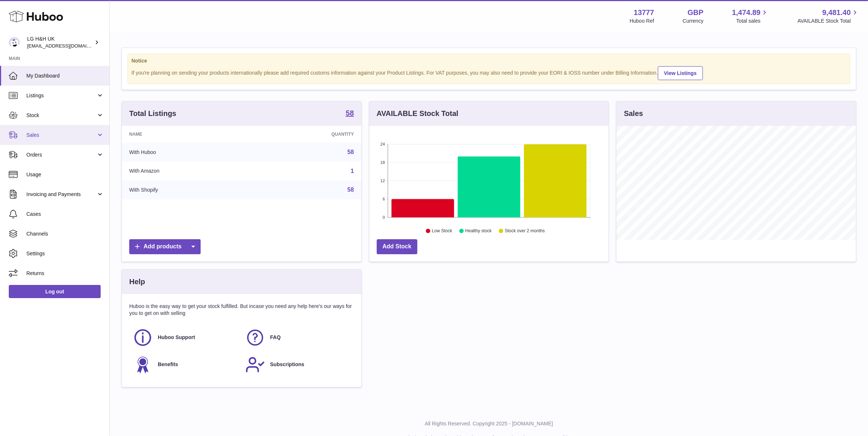 Image resolution: width=868 pixels, height=436 pixels. What do you see at coordinates (287, 365) in the screenshot?
I see `span: Subscriptions` at bounding box center [287, 365].